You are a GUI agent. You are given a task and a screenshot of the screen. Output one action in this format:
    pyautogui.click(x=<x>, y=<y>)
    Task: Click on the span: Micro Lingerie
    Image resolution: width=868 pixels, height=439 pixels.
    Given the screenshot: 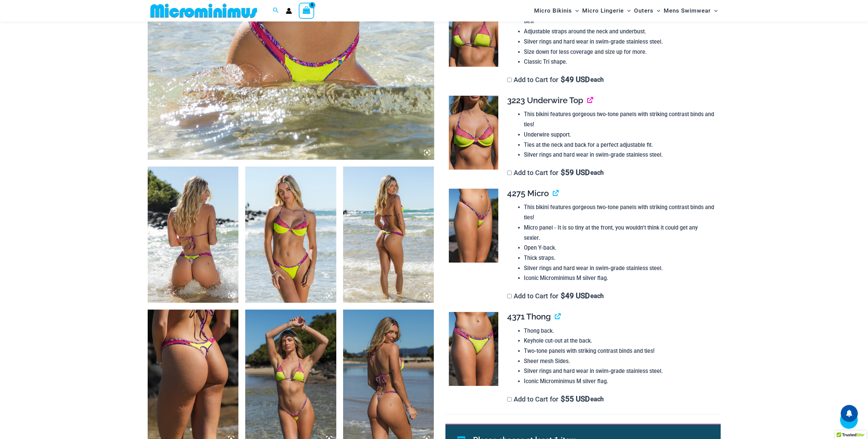 What is the action you would take?
    pyautogui.click(x=603, y=11)
    